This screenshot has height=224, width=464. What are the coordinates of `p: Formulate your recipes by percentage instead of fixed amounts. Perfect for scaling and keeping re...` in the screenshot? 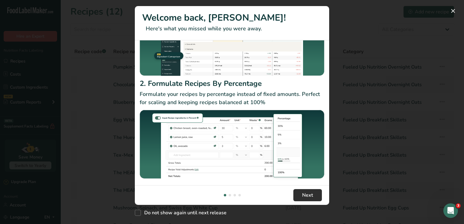 It's located at (232, 98).